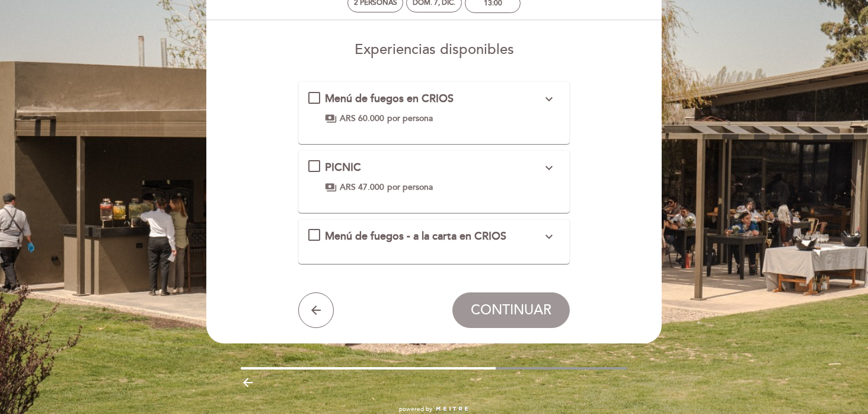  I want to click on span: Experiencias disponibles, so click(434, 49).